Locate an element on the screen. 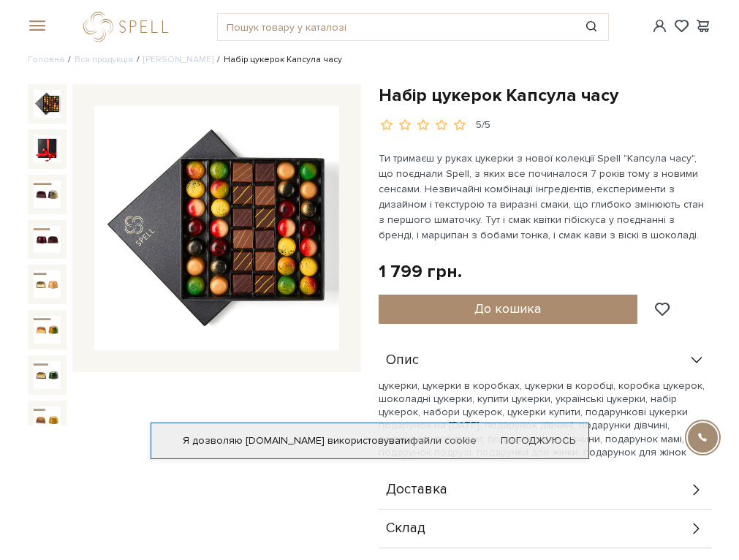 Image resolution: width=739 pixels, height=560 pixels. span: Склад is located at coordinates (406, 529).